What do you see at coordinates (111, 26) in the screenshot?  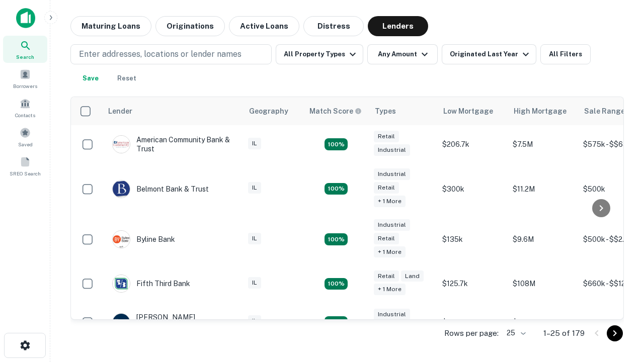 I see `button: Maturing Loans` at bounding box center [111, 26].